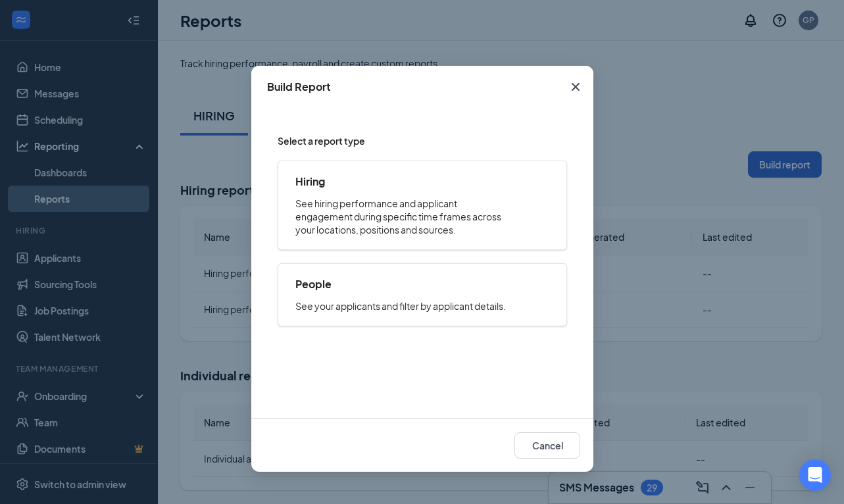 This screenshot has height=504, width=844. Describe the element at coordinates (313, 284) in the screenshot. I see `h5: People` at that location.